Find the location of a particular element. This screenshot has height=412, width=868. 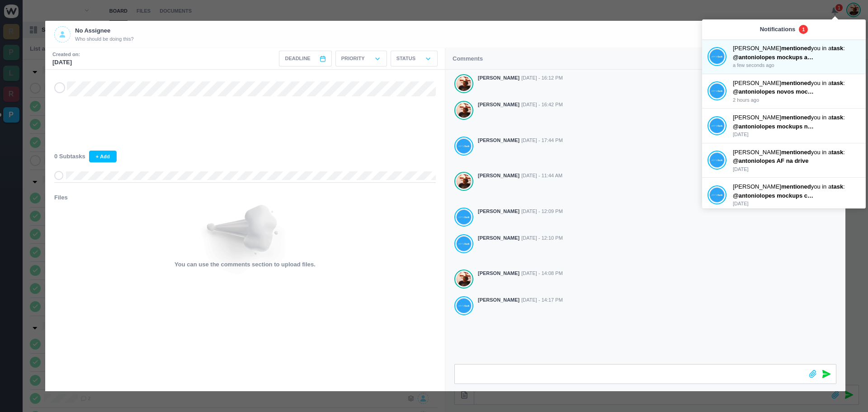

span: Who should be doing this? is located at coordinates (104, 39).